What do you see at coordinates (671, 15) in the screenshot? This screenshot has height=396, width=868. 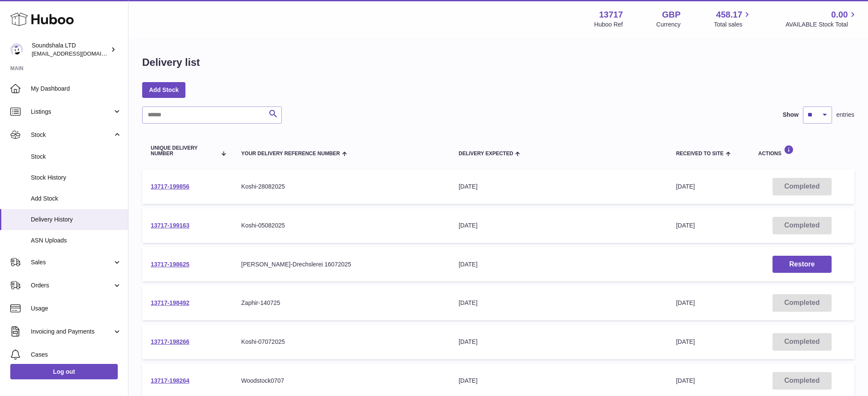 I see `strong: GBP` at bounding box center [671, 15].